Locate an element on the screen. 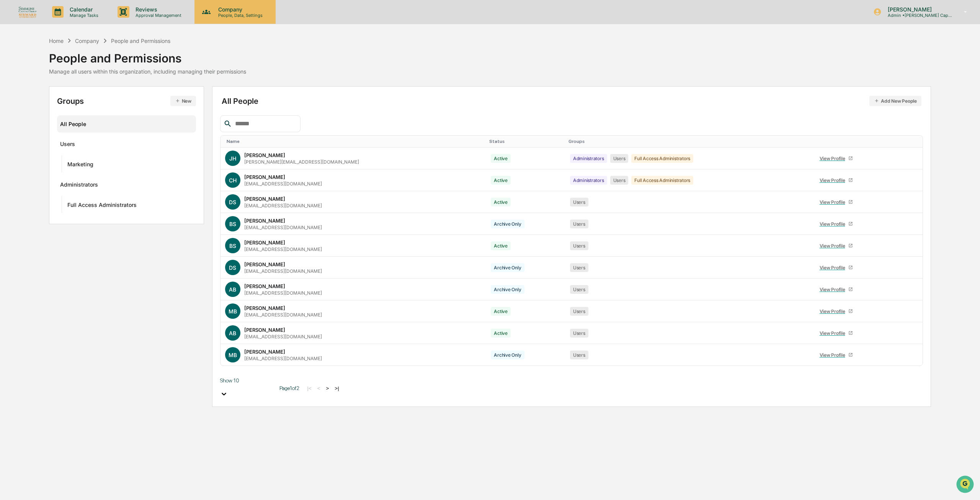 This screenshot has height=500, width=980. p: People, Data, Settings is located at coordinates (239, 15).